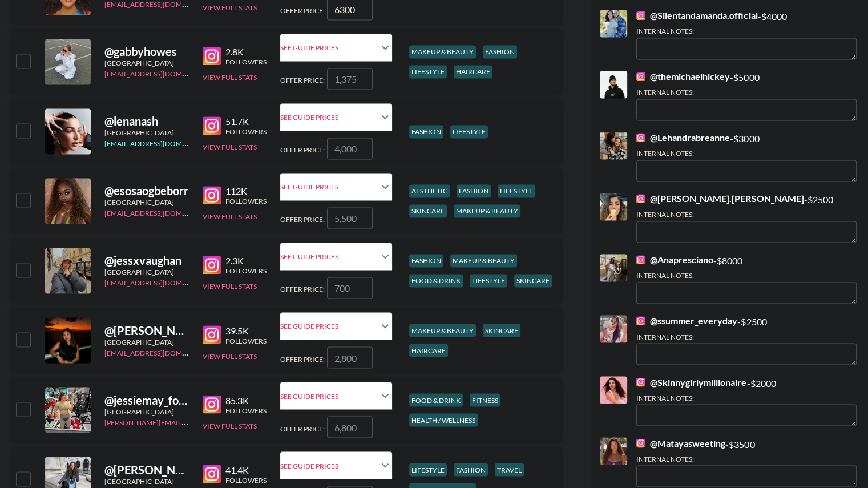  Describe the element at coordinates (246, 52) in the screenshot. I see `div: 2.8K` at that location.